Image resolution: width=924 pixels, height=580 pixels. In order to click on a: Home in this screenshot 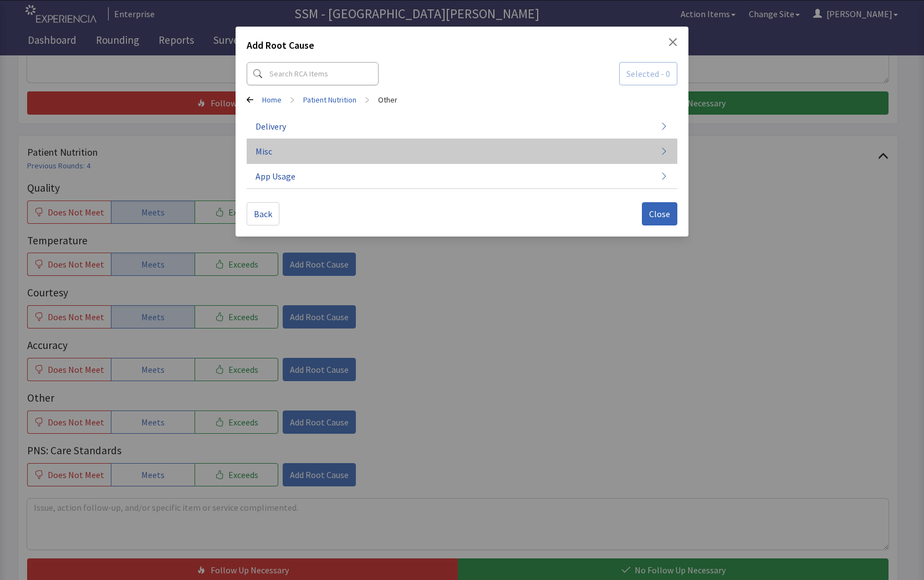, I will do `click(271, 100)`.